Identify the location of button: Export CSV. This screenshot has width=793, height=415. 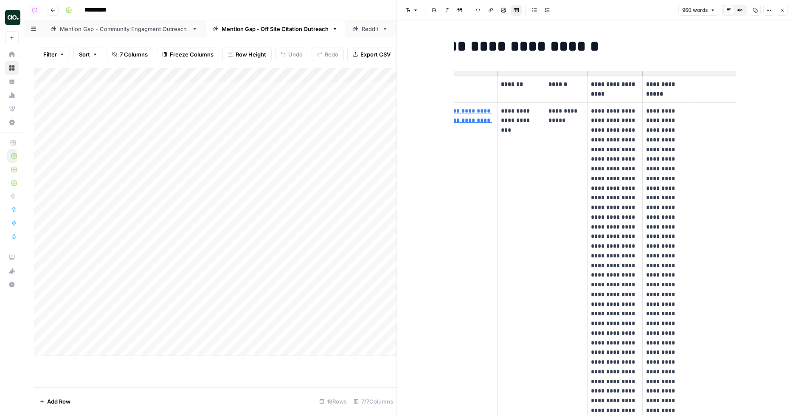
(371, 54).